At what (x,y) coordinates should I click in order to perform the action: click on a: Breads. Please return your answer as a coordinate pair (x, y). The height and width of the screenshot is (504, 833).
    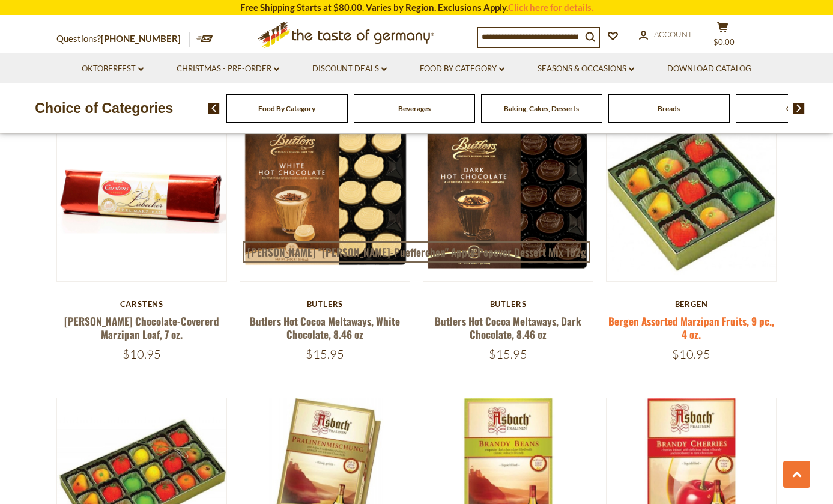
    Looking at the image, I should click on (669, 108).